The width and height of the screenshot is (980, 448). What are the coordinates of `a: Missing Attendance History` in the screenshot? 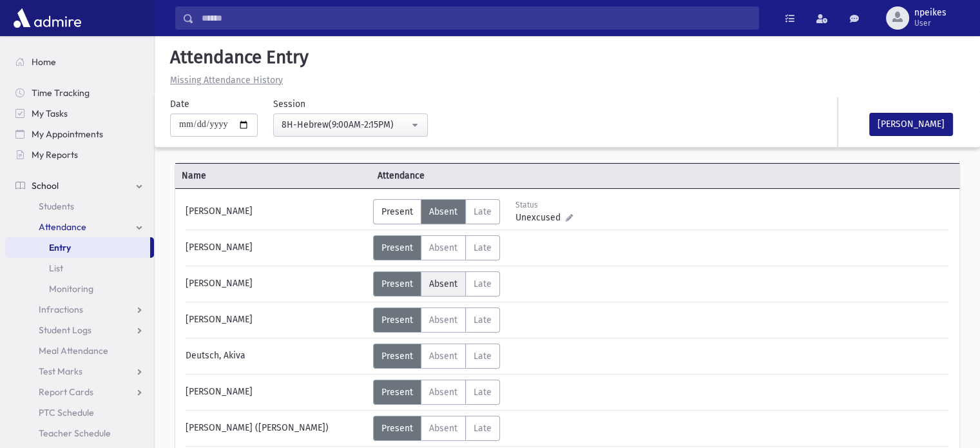 It's located at (223, 80).